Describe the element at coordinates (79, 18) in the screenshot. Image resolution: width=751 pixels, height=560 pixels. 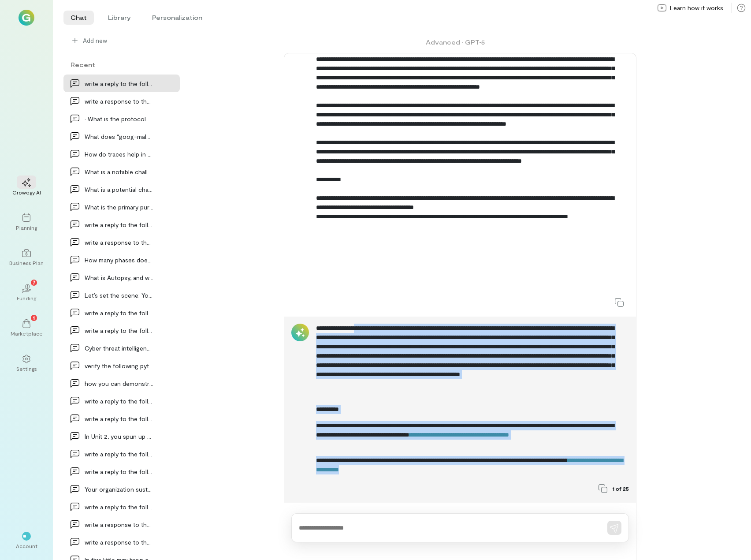
I see `li: Chat` at that location.